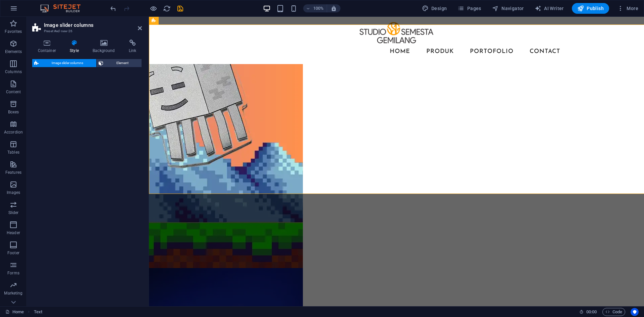 Image resolution: width=644 pixels, height=317 pixels. Describe the element at coordinates (13, 152) in the screenshot. I see `p: Tables` at that location.